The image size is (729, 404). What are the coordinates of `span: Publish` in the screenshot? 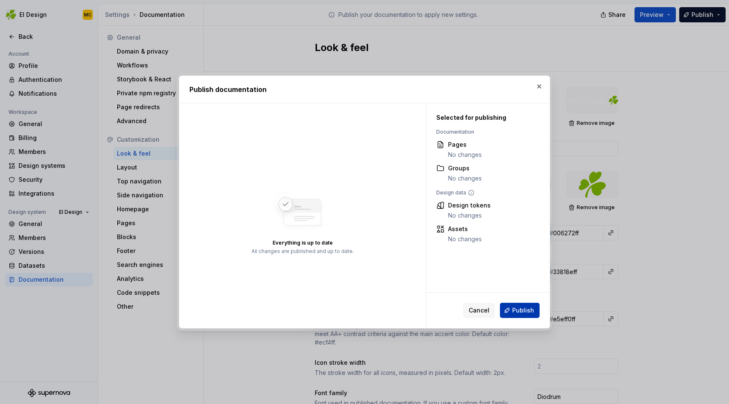 It's located at (523, 310).